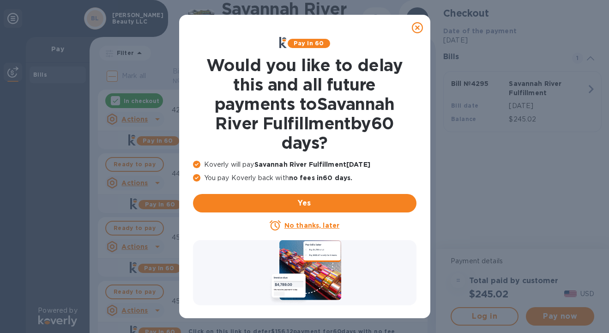 Image resolution: width=609 pixels, height=333 pixels. I want to click on span: Yes, so click(305, 203).